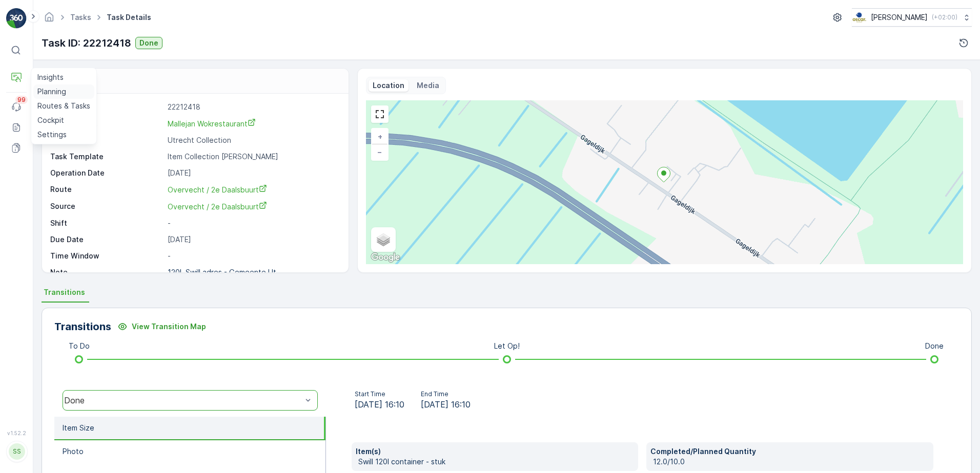 The height and width of the screenshot is (473, 980). Describe the element at coordinates (107, 256) in the screenshot. I see `p: Time Window` at that location.